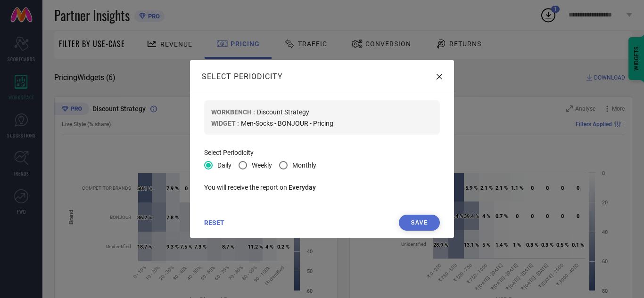 Image resolution: width=644 pixels, height=298 pixels. Describe the element at coordinates (214, 223) in the screenshot. I see `span: RESET` at that location.